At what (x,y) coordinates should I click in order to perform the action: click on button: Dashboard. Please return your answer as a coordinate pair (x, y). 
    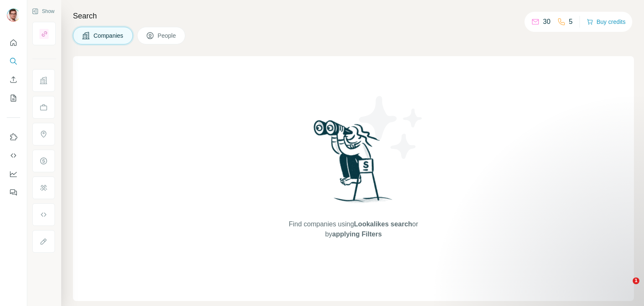
    Looking at the image, I should click on (14, 174).